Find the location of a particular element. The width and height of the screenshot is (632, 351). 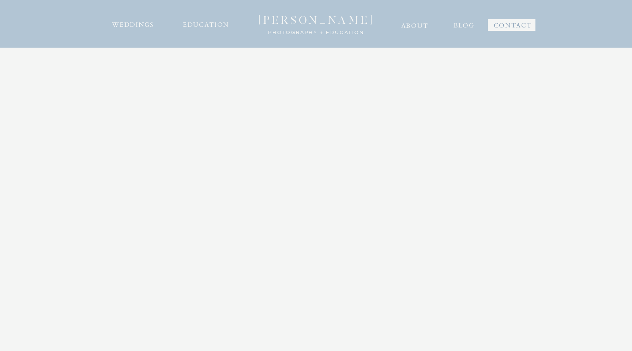

a: WEDDINGS is located at coordinates (133, 24).